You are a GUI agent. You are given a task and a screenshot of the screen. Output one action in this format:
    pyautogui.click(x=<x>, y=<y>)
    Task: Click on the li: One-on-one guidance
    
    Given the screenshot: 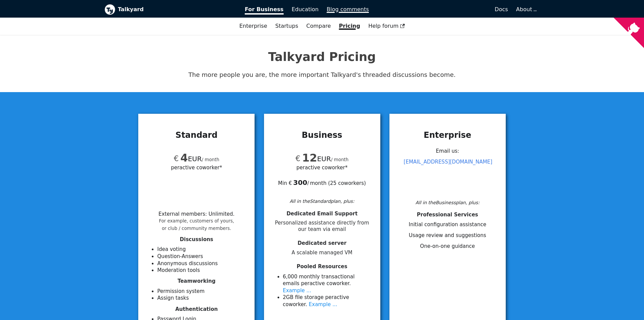 What is the action you would take?
    pyautogui.click(x=447, y=246)
    